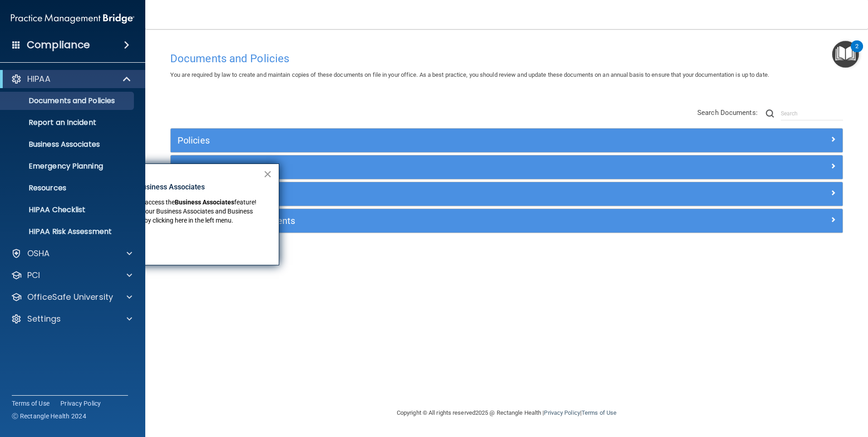 This screenshot has height=437, width=868. I want to click on h5: Employee Acknowledgments, so click(423, 221).